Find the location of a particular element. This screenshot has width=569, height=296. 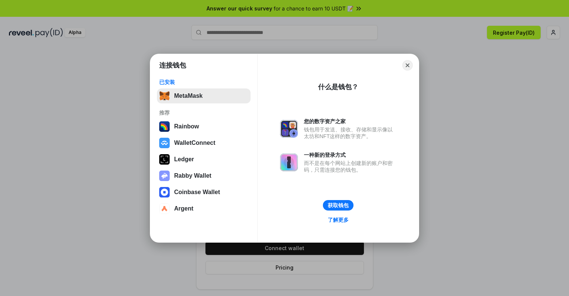

button: Rainbow is located at coordinates (203, 126).